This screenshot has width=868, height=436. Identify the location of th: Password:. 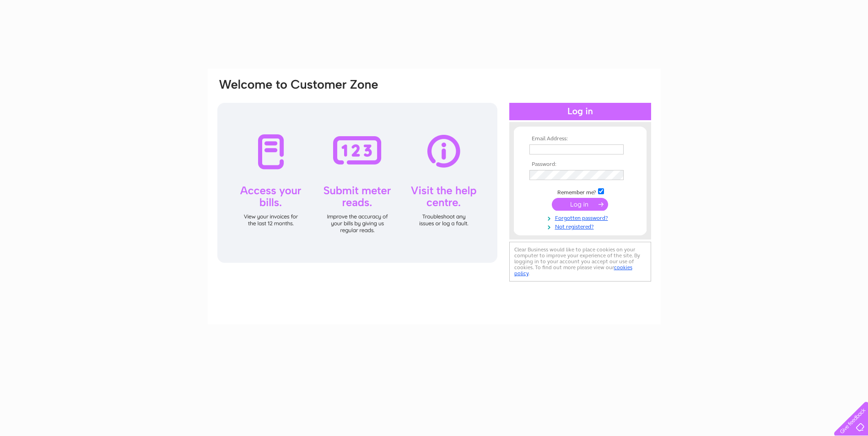
(580, 165).